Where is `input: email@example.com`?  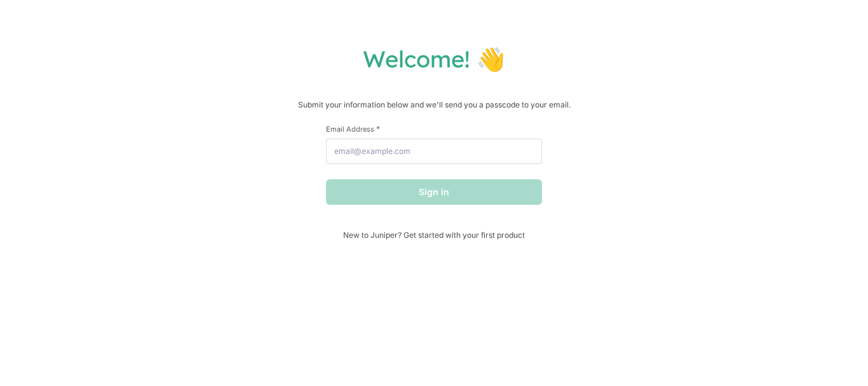 input: email@example.com is located at coordinates (434, 151).